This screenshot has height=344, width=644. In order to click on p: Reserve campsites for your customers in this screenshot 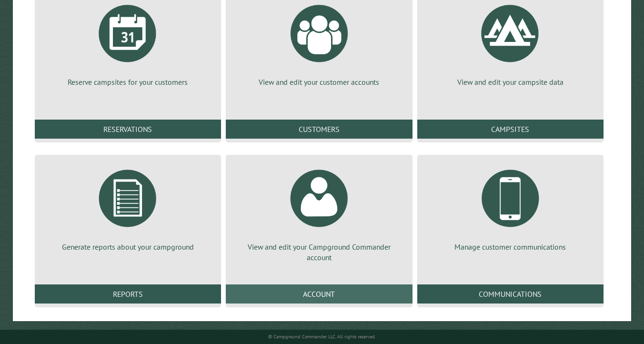, I will do `click(128, 82)`.